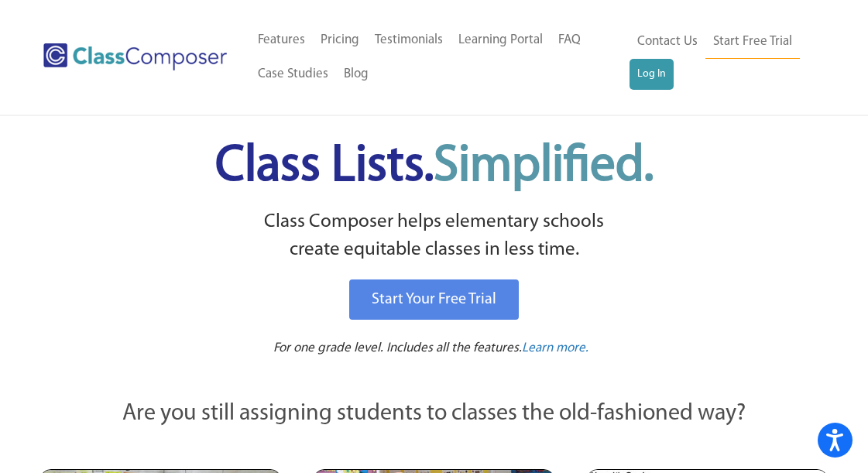 This screenshot has width=868, height=473. What do you see at coordinates (651, 74) in the screenshot?
I see `a: Log In` at bounding box center [651, 74].